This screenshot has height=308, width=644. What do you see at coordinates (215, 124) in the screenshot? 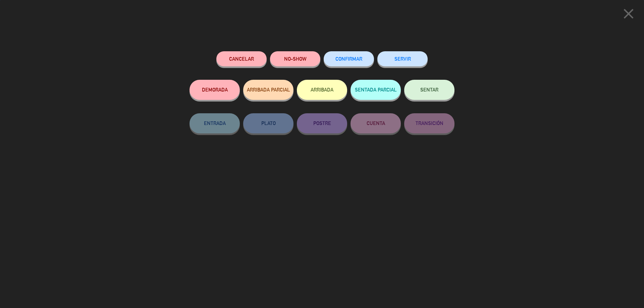
I see `button: ENTRADA` at bounding box center [215, 124].